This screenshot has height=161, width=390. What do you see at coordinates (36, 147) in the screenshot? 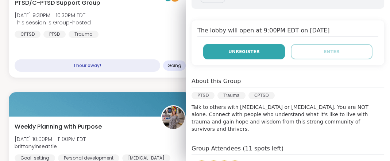
I see `b: brittanyinseattle` at bounding box center [36, 147].